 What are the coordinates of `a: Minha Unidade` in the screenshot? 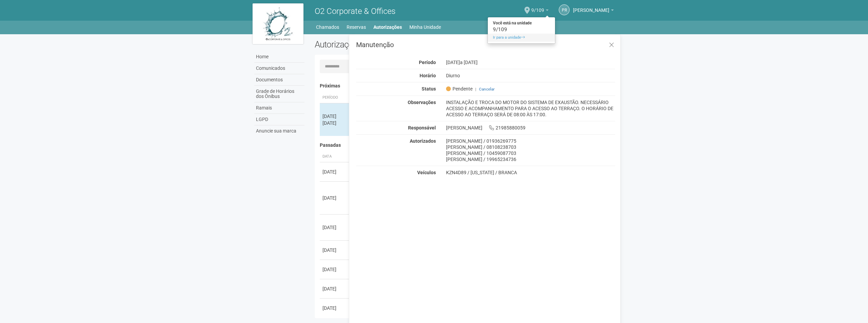 It's located at (425, 27).